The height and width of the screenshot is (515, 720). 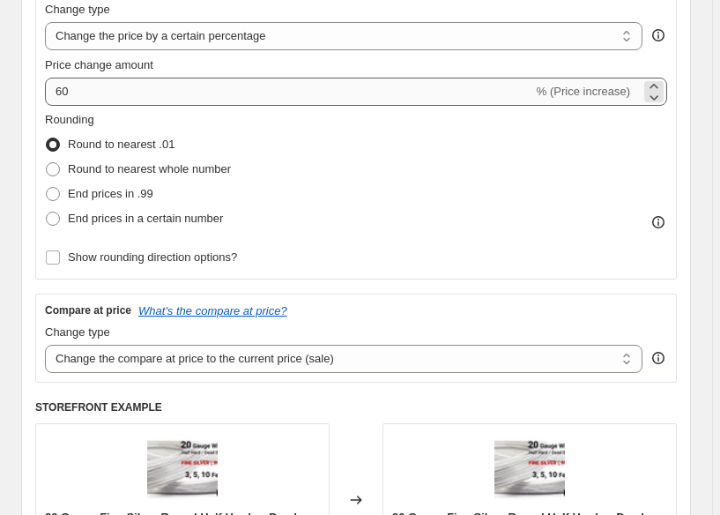 What do you see at coordinates (145, 218) in the screenshot?
I see `span: End prices in a certain number` at bounding box center [145, 218].